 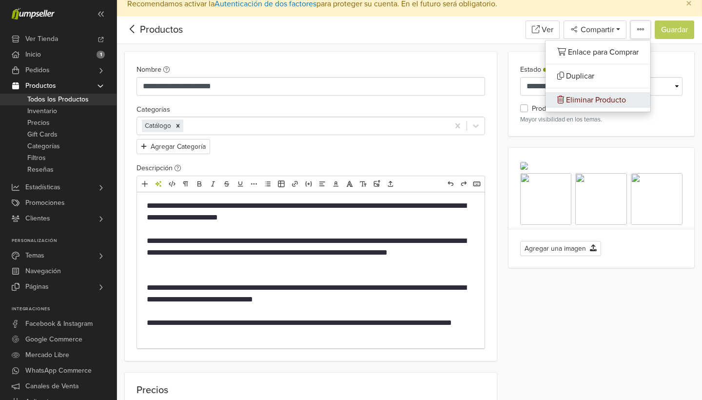 I want to click on span: Navegación, so click(x=43, y=271).